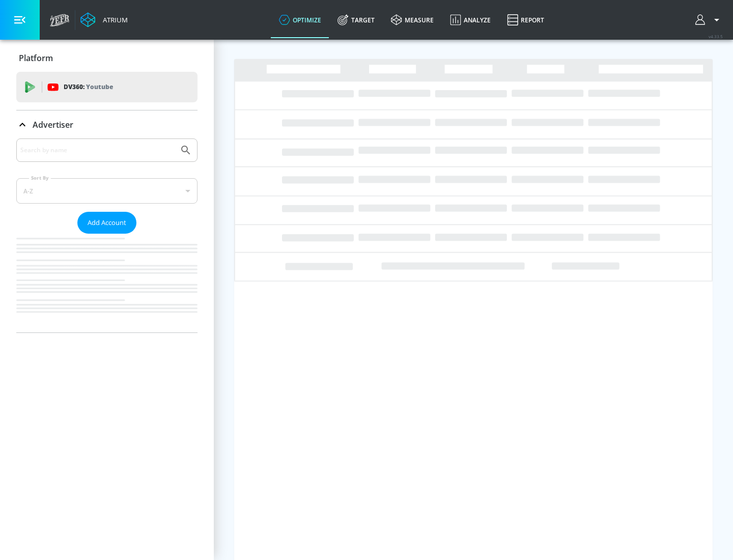  What do you see at coordinates (88, 87) in the screenshot?
I see `p: DV360:` at bounding box center [88, 87].